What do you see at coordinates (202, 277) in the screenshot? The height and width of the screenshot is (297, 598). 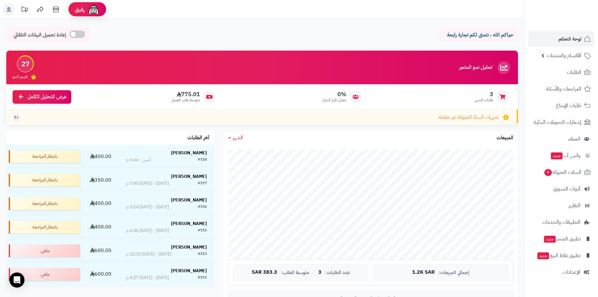 I see `div: #112` at bounding box center [202, 277].